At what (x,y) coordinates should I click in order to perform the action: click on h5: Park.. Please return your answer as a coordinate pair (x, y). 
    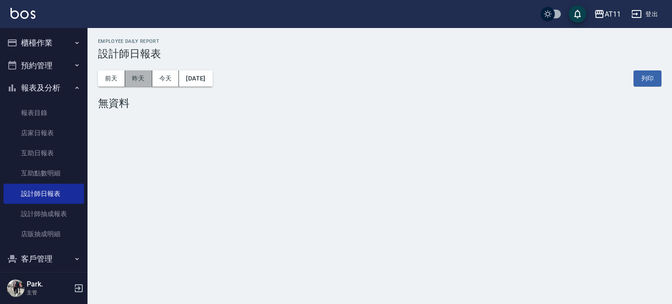
    Looking at the image, I should click on (49, 284).